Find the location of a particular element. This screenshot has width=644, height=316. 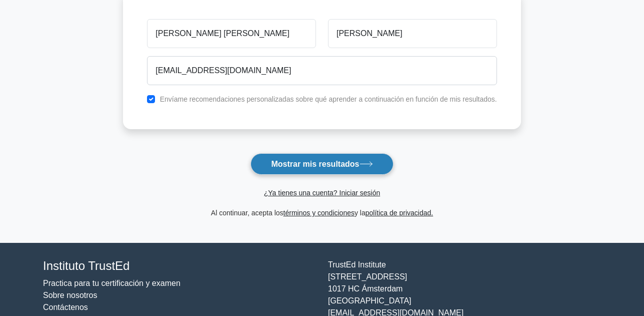

font: Mostrar mis resultados is located at coordinates (315, 163).